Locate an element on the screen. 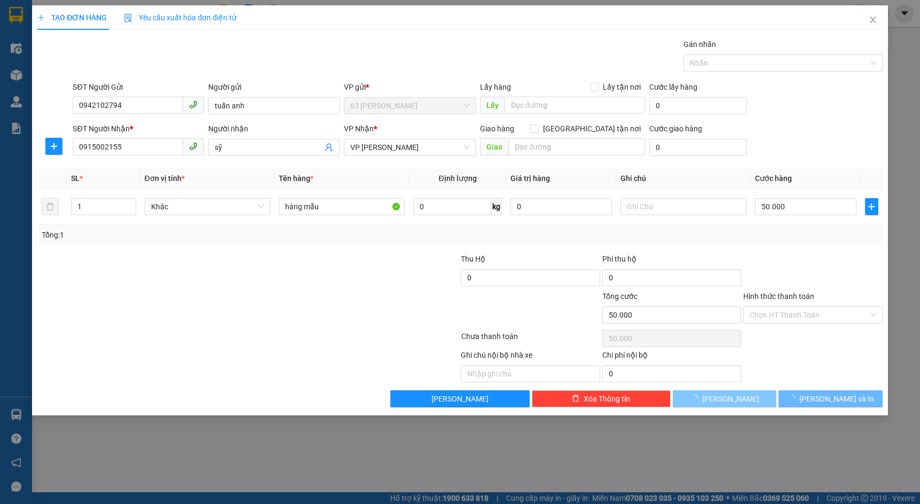 The image size is (920, 504). th: Ghi chú is located at coordinates (683, 178).